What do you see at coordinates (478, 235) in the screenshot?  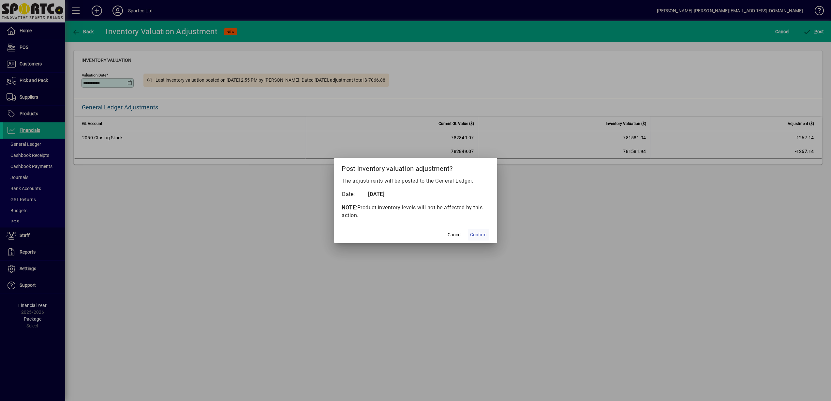 I see `span: Confirm` at bounding box center [478, 235].